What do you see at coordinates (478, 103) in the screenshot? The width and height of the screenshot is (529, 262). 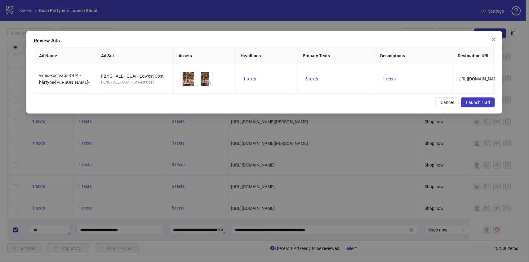 I see `span: Launch 1 ad` at bounding box center [478, 103].